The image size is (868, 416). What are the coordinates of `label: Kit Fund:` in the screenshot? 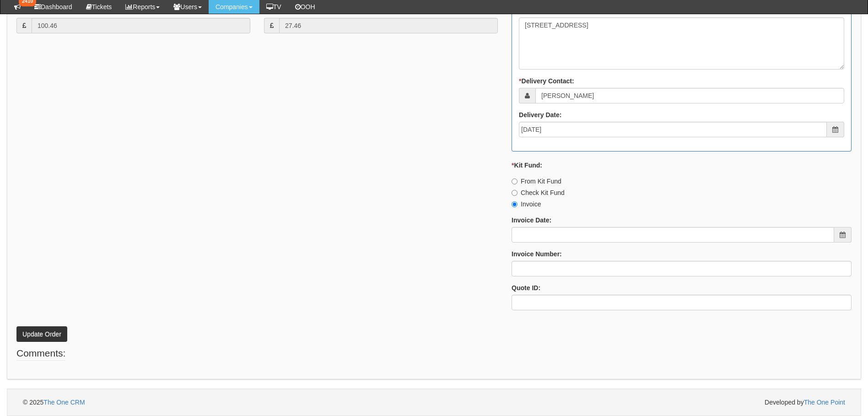 It's located at (527, 166).